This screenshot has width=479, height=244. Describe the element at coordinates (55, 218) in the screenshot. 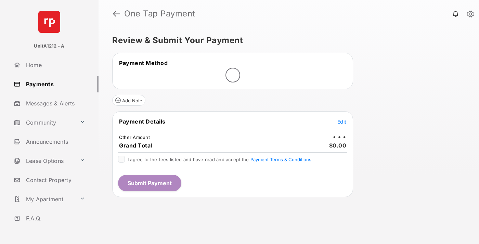

I see `a: F.A.Q.` at that location.